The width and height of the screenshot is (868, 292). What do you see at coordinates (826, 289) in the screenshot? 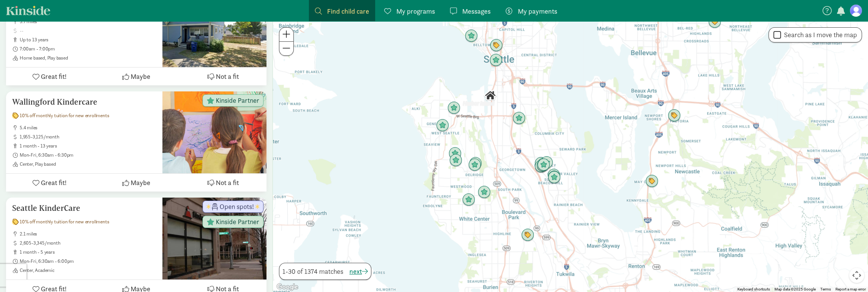
I see `a: Terms (opens in new tab)` at bounding box center [826, 289].